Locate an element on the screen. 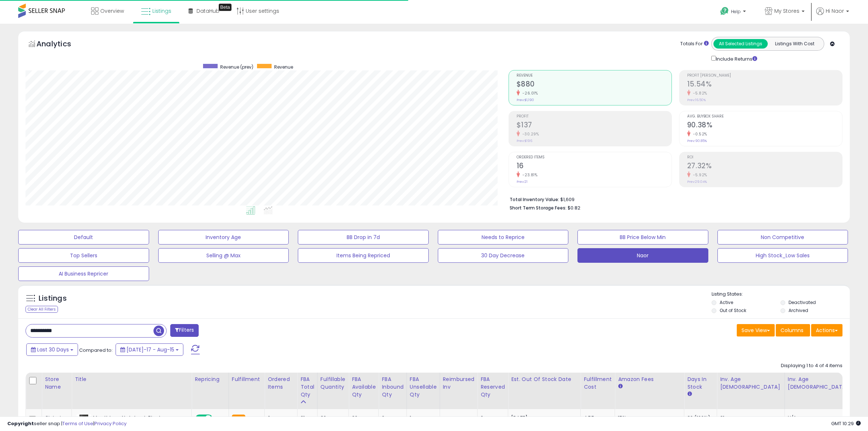 Image resolution: width=868 pixels, height=431 pixels. button: Needs to Reprice is located at coordinates (503, 237).